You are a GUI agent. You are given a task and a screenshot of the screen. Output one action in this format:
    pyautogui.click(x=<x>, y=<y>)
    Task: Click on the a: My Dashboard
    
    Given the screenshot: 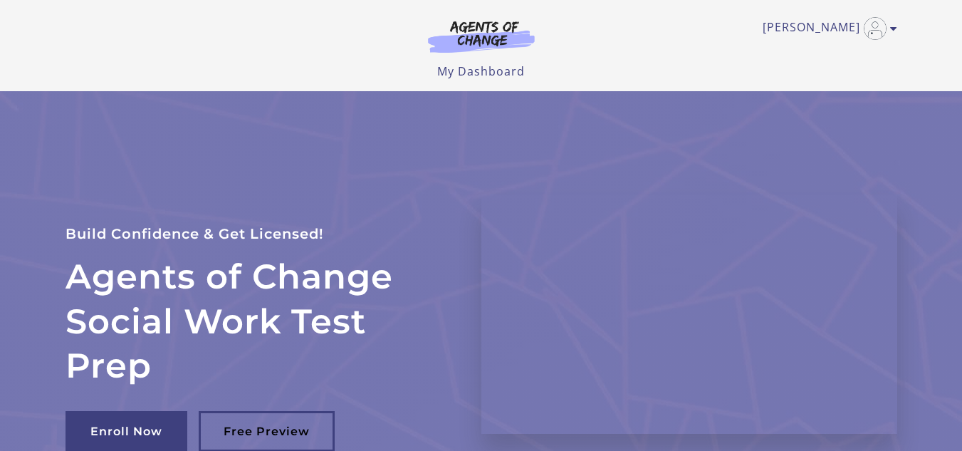 What is the action you would take?
    pyautogui.click(x=481, y=71)
    